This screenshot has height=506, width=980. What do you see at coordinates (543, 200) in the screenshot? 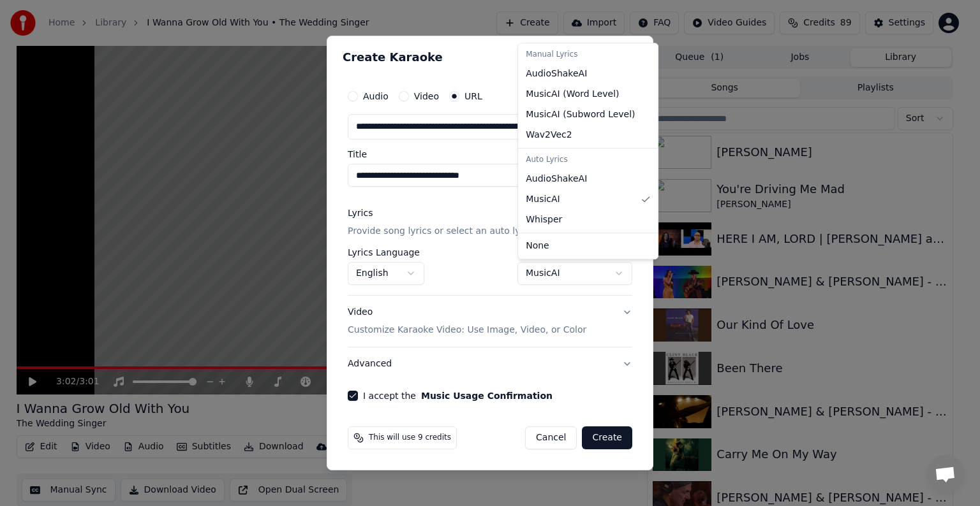
I see `span: MusicAI` at bounding box center [543, 200].